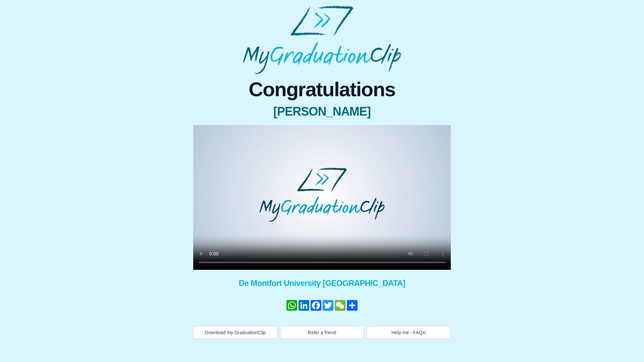  I want to click on a: Share, so click(352, 305).